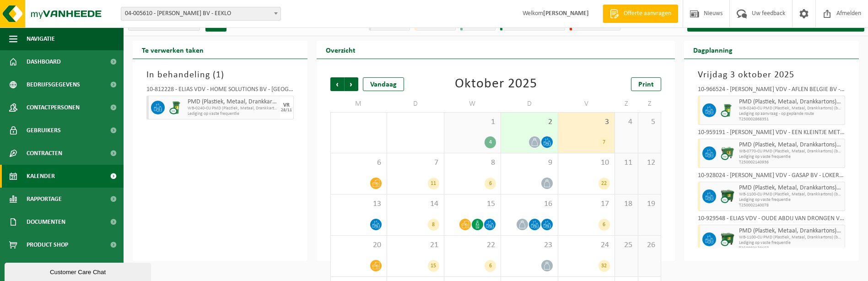  I want to click on h3: Vrijdag 3 oktober 2025, so click(771, 75).